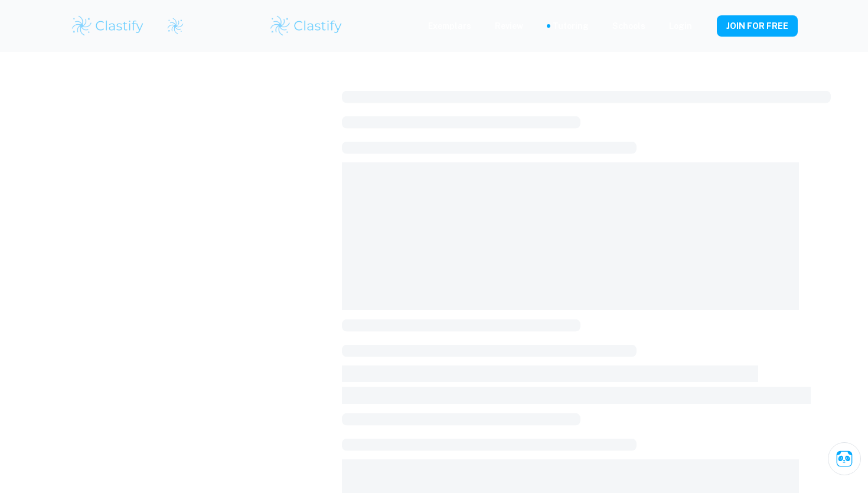  I want to click on a: Login, so click(680, 26).